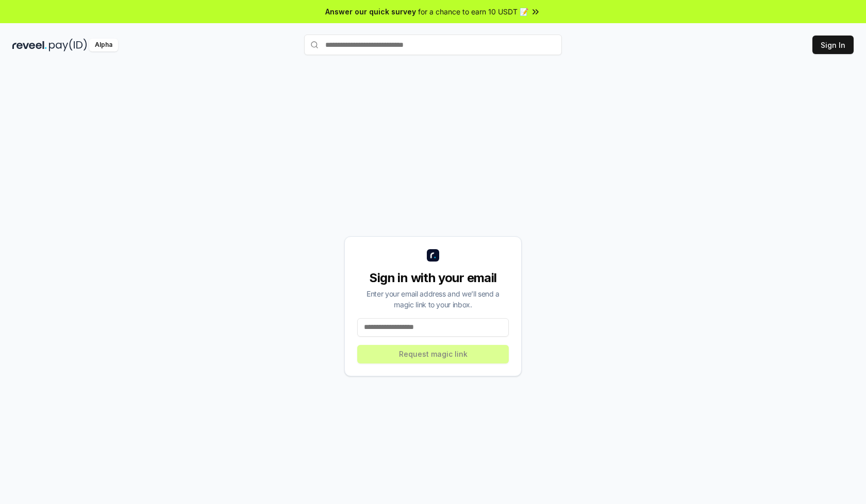 This screenshot has height=504, width=866. I want to click on div: Sign in with your email, so click(433, 278).